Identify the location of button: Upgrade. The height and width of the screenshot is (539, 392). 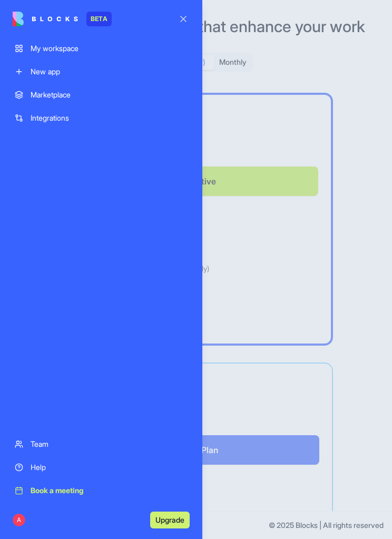
(169, 520).